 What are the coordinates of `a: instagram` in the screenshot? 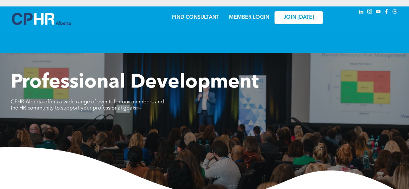 It's located at (370, 12).